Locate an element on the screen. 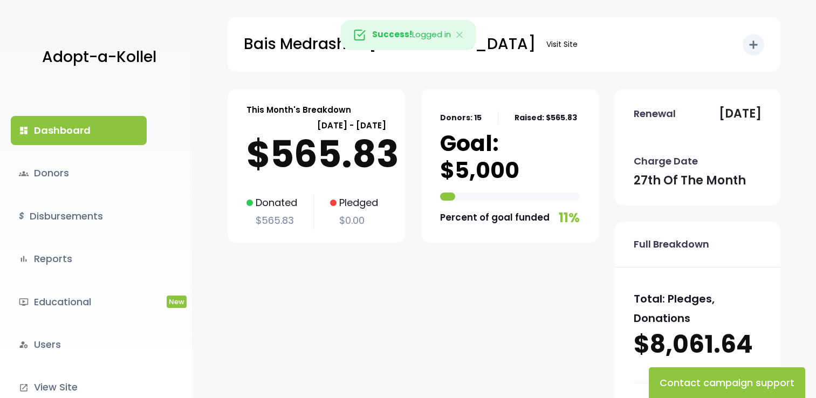 This screenshot has width=816, height=398. p: Adopt-a-Kollel is located at coordinates (99, 57).